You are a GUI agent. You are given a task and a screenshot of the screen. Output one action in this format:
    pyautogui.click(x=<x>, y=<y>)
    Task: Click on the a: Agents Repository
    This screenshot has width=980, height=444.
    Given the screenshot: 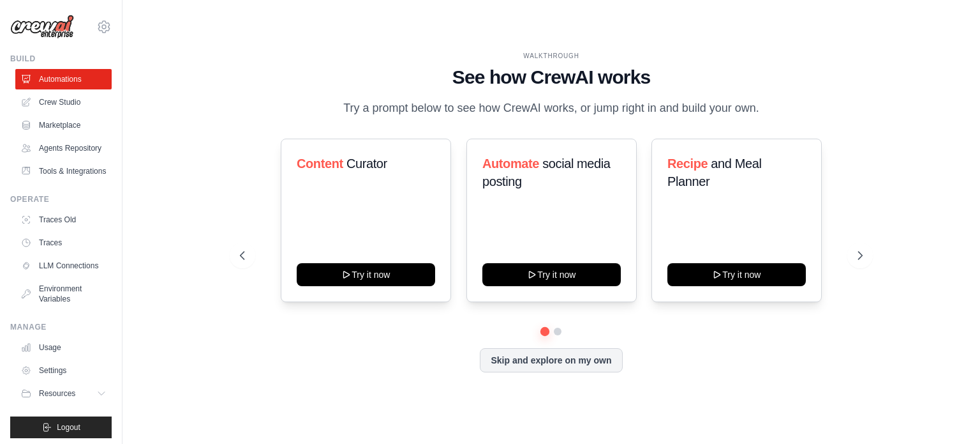 What is the action you would take?
    pyautogui.click(x=63, y=148)
    